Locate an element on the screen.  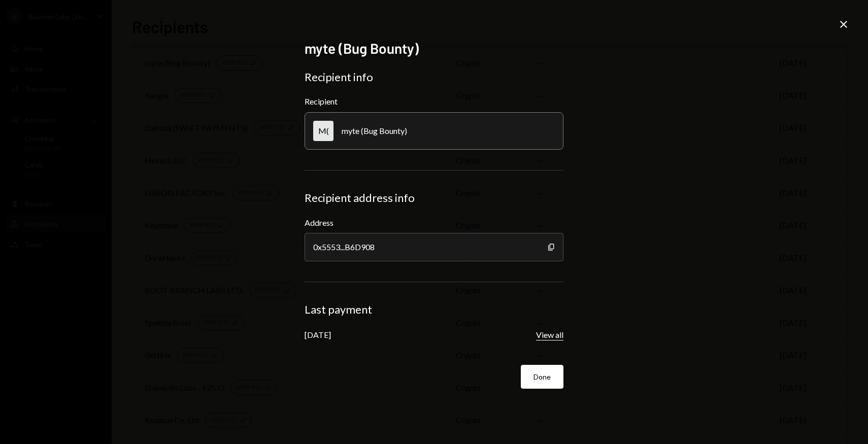
div: myte (Bug Bounty) is located at coordinates (374, 130).